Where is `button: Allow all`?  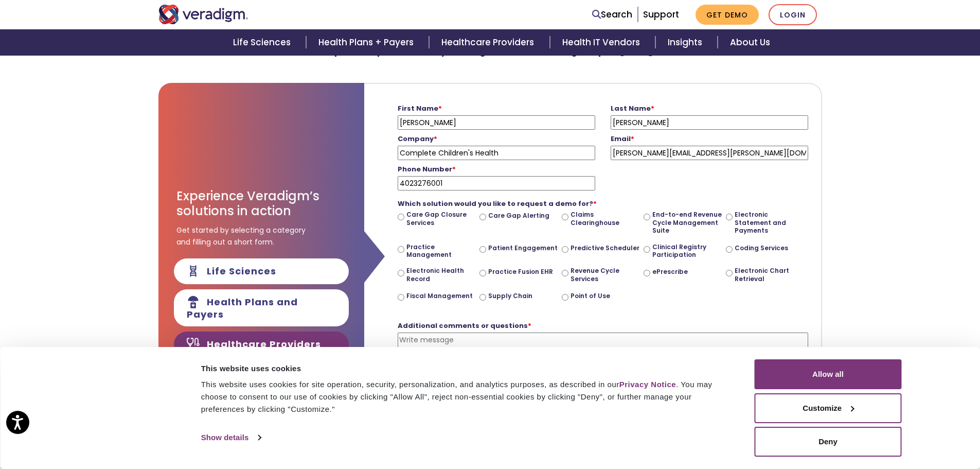 button: Allow all is located at coordinates (829, 374).